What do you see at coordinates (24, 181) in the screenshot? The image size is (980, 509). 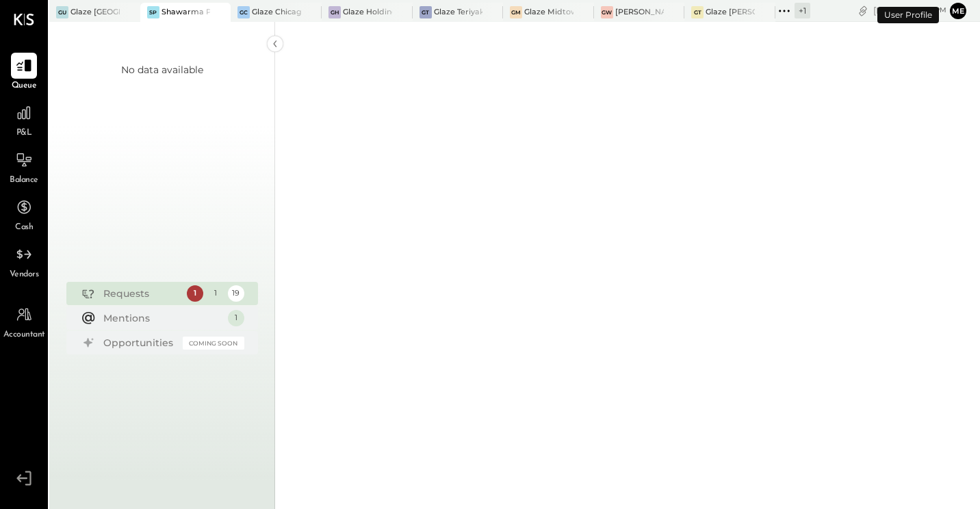 I see `span: Balance` at bounding box center [24, 181].